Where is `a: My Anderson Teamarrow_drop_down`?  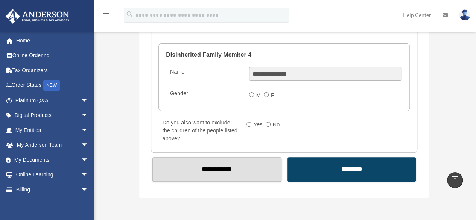 a: My Anderson Teamarrow_drop_down is located at coordinates (52, 145).